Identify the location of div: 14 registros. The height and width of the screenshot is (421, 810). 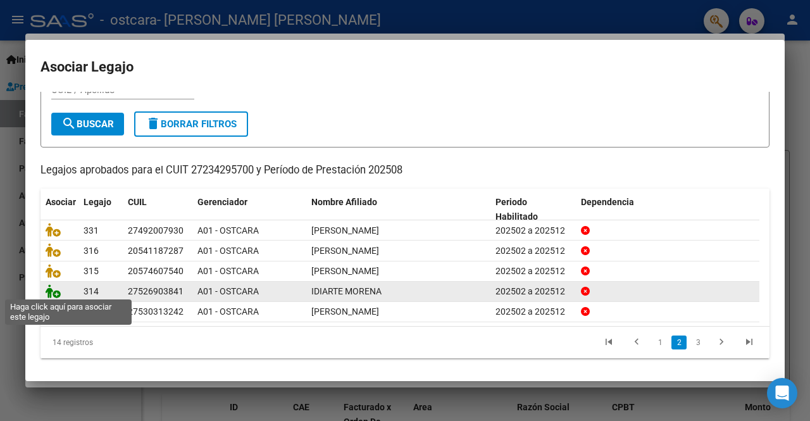
(112, 342).